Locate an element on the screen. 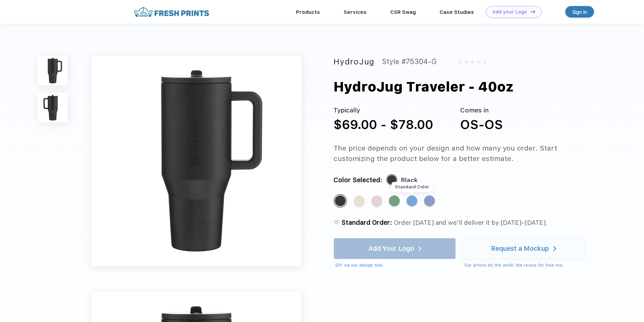 The height and width of the screenshot is (322, 644). div: The price depends on your design and how many you order. Start customizing the product below for ... is located at coordinates (465, 153).